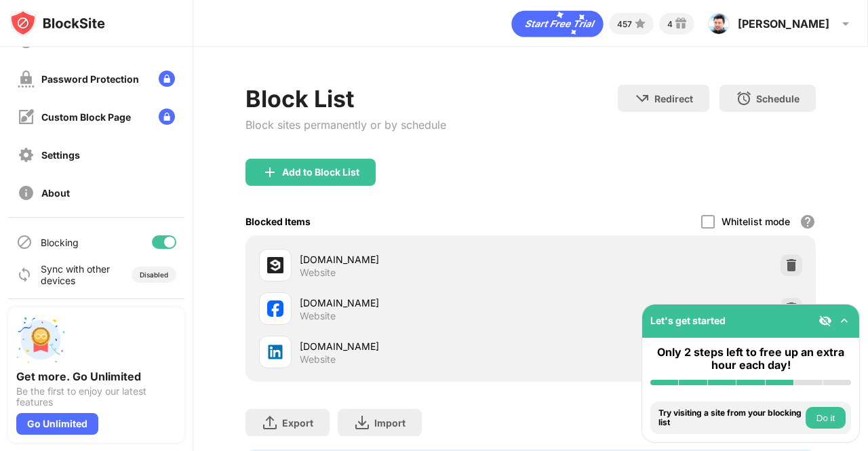  What do you see at coordinates (57, 23) in the screenshot?
I see `img: logo-blocksite.svg` at bounding box center [57, 23].